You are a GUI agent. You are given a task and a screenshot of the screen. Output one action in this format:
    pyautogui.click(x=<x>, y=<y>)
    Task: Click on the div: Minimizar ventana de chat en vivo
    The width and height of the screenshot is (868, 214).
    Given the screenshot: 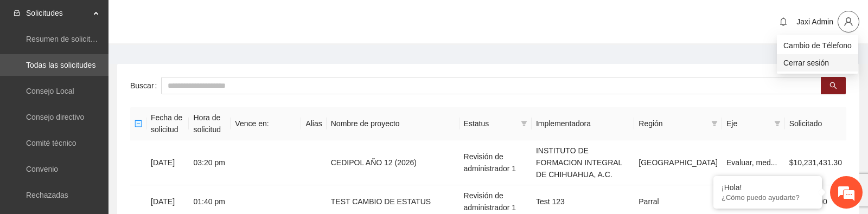 What is the action you would take?
    pyautogui.click(x=191, y=19)
    